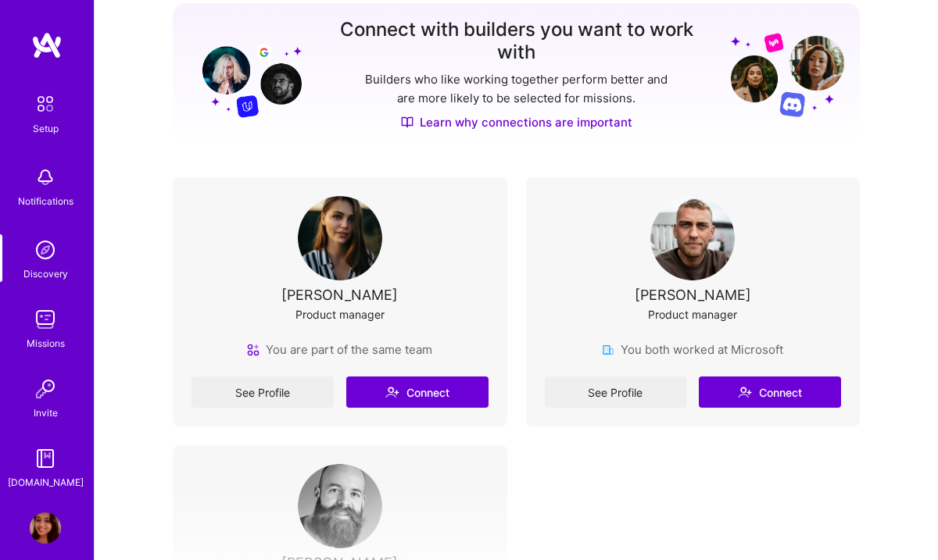  Describe the element at coordinates (46, 178) in the screenshot. I see `img: bell` at that location.